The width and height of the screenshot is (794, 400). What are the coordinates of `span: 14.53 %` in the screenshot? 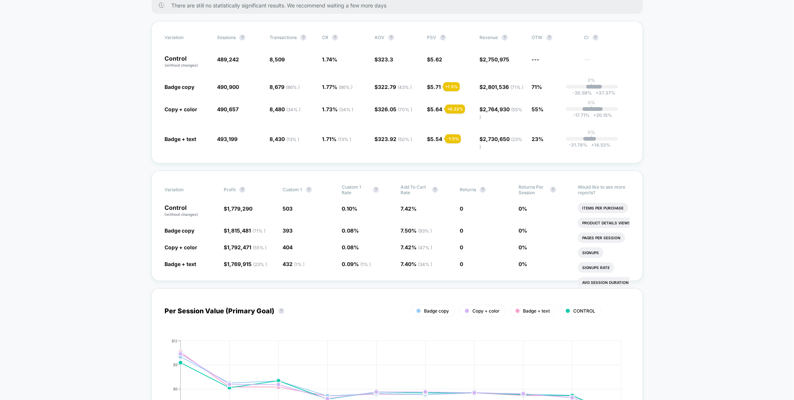 It's located at (599, 145).